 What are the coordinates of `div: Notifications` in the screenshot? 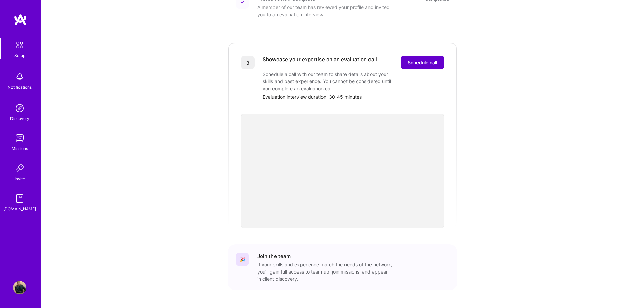 It's located at (20, 87).